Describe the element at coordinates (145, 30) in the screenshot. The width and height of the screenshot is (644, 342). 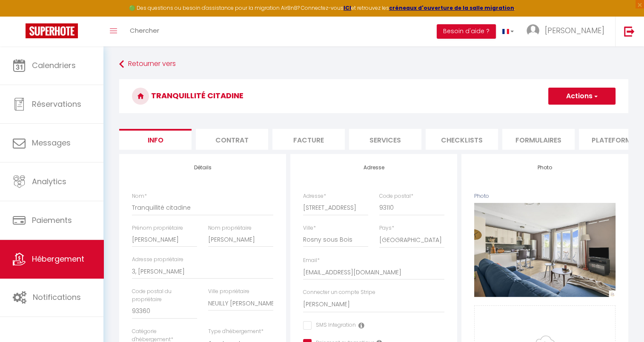
I see `span: Chercher` at that location.